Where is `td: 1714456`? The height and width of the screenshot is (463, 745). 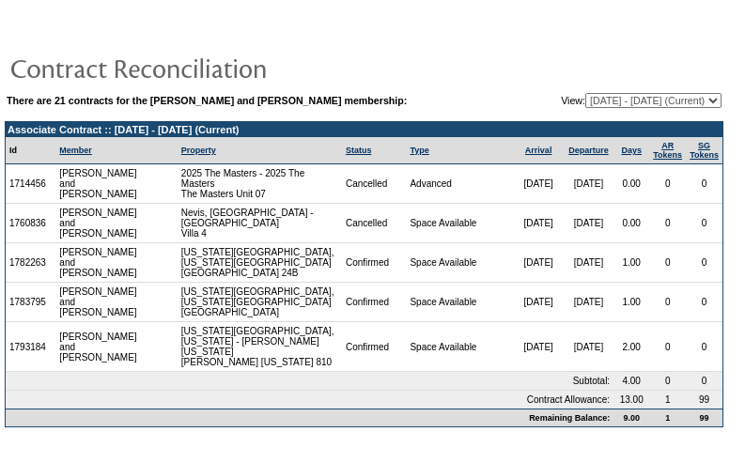
td: 1714456 is located at coordinates (30, 184).